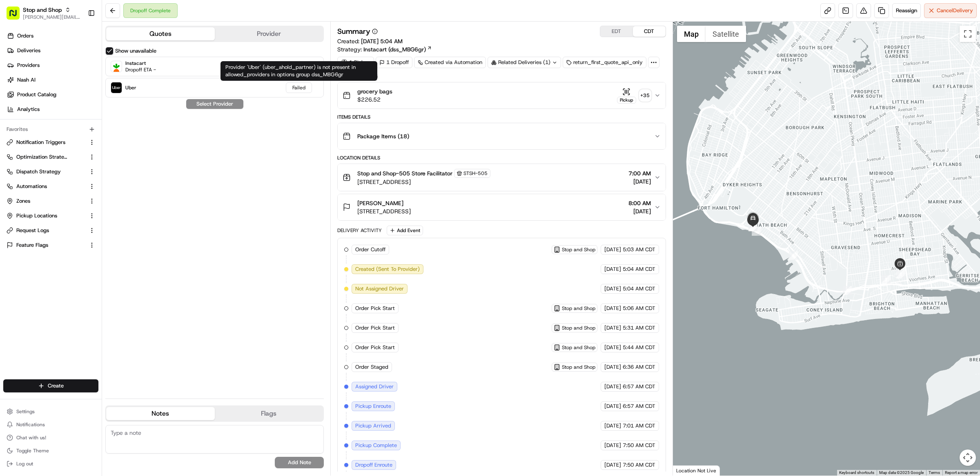 This screenshot has height=476, width=980. I want to click on div: Pickup, so click(626, 100).